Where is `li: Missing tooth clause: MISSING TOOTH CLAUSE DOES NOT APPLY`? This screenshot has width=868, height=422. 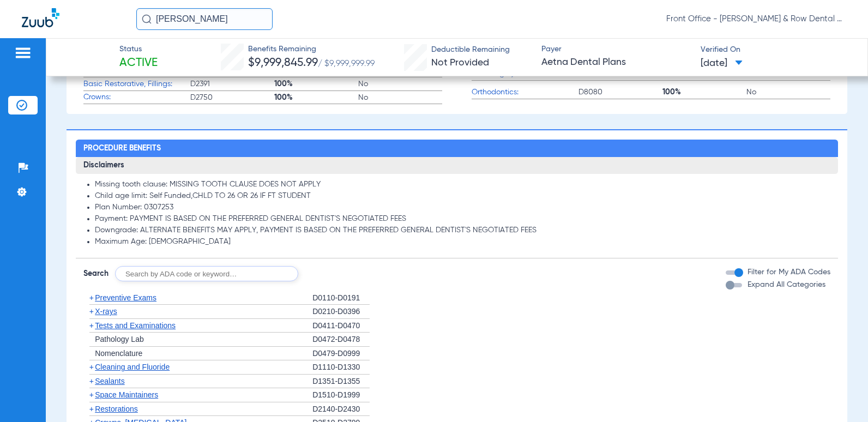
li: Missing tooth clause: MISSING TOOTH CLAUSE DOES NOT APPLY is located at coordinates (462, 185).